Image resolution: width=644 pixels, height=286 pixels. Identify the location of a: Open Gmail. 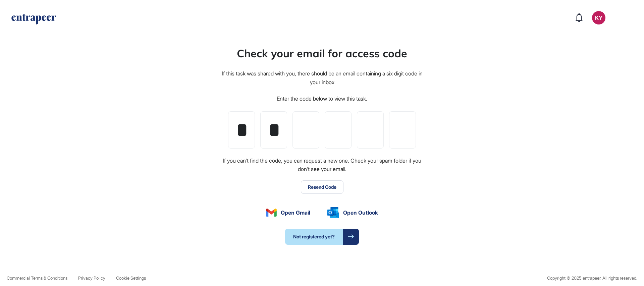
(288, 212).